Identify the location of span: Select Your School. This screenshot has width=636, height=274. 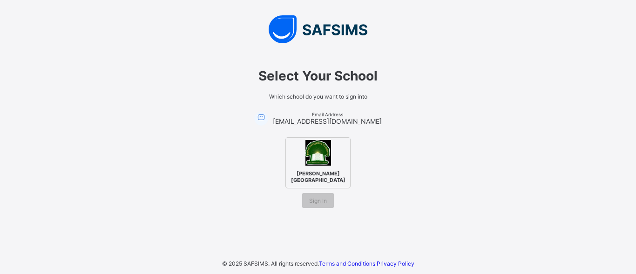
(318, 76).